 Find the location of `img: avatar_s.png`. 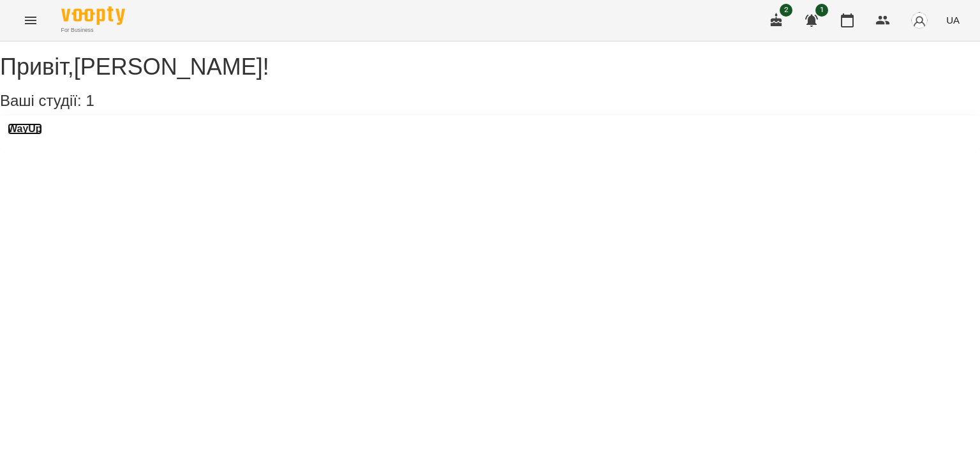

img: avatar_s.png is located at coordinates (919, 20).